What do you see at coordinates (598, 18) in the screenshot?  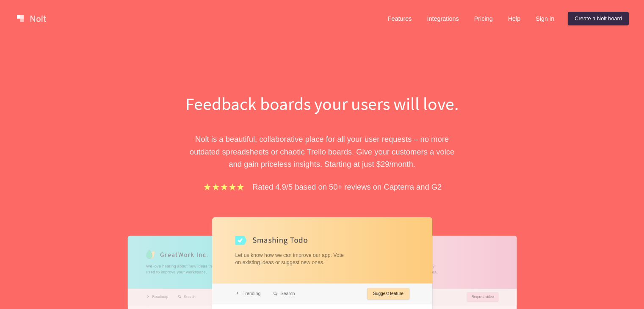 I see `a: Create a Nolt board` at bounding box center [598, 18].